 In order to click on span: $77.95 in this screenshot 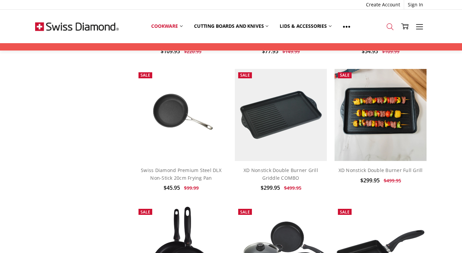, I will do `click(270, 51)`.